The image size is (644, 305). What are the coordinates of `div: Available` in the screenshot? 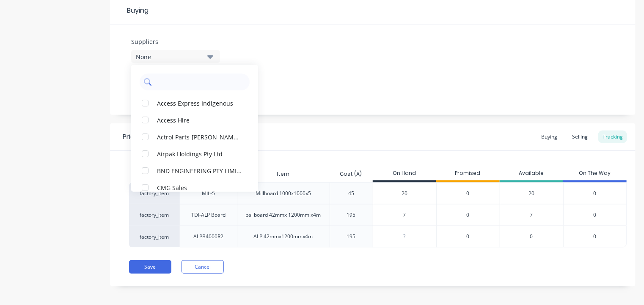 It's located at (532, 174).